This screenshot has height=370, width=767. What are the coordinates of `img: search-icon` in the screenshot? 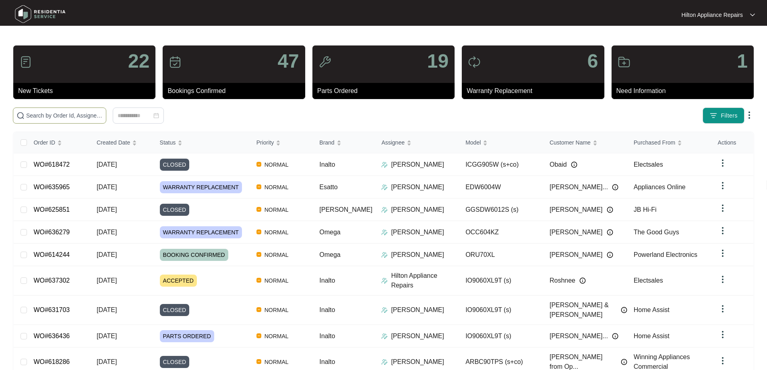 It's located at (21, 115).